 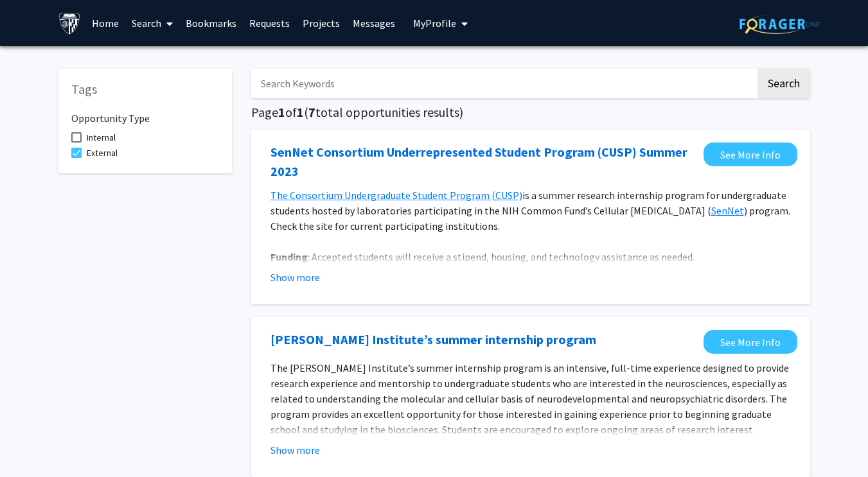 I want to click on a: Projects, so click(x=321, y=23).